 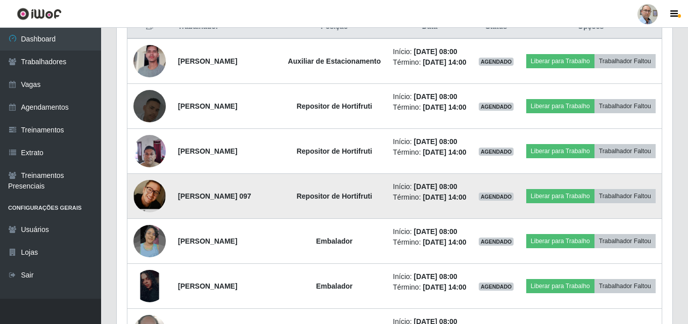 I want to click on strong: Auxiliar de Estacionamento, so click(x=335, y=61).